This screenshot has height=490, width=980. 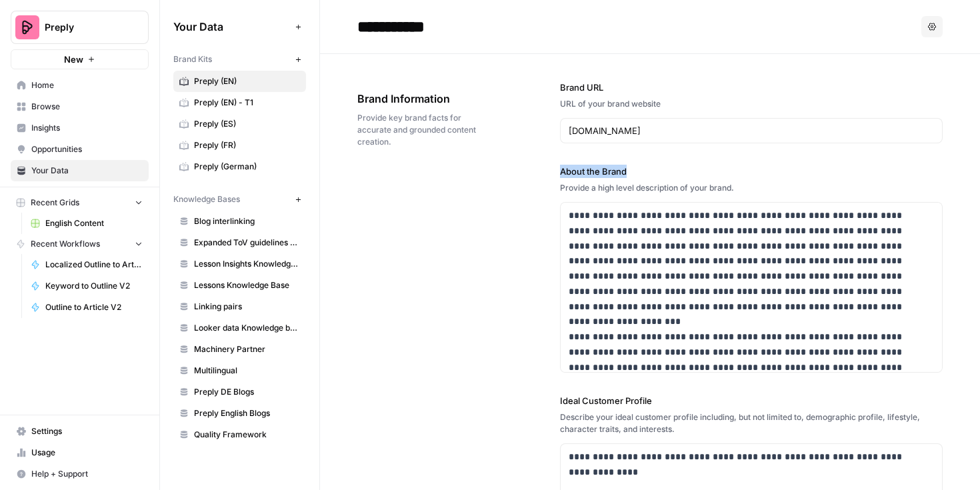 What do you see at coordinates (247, 329) in the screenshot?
I see `span: Looker data Knowledge base (EN)` at bounding box center [247, 329].